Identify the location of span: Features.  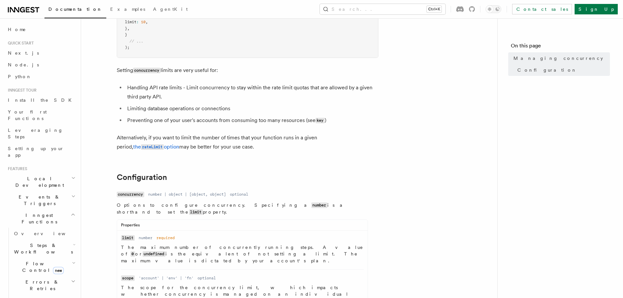
(16, 169).